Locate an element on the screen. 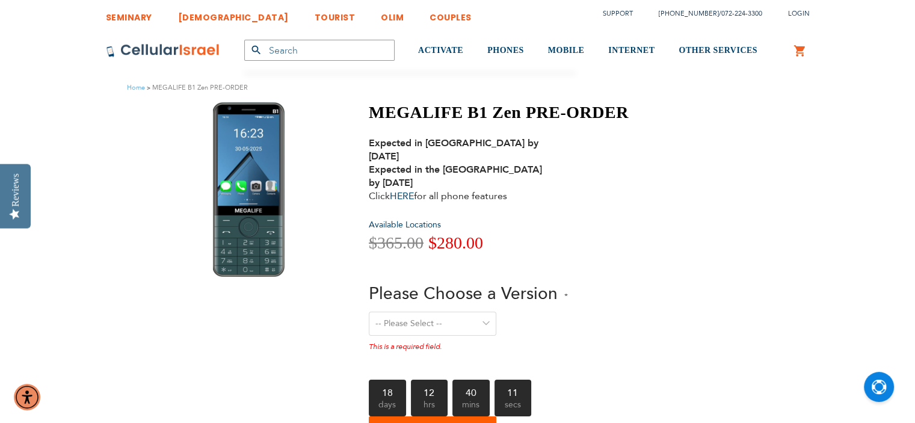 The width and height of the screenshot is (915, 423). span: mins is located at coordinates (471, 407).